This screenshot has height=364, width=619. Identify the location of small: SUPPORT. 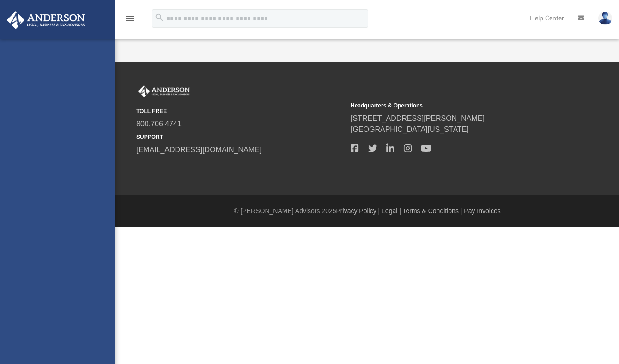
(240, 137).